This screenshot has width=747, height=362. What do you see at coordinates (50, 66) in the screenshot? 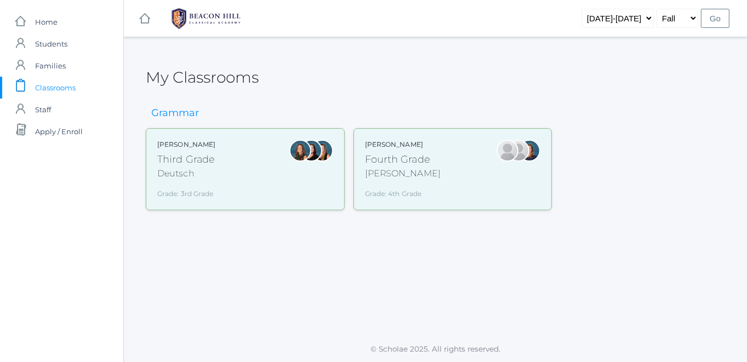
I see `span: Families` at bounding box center [50, 66].